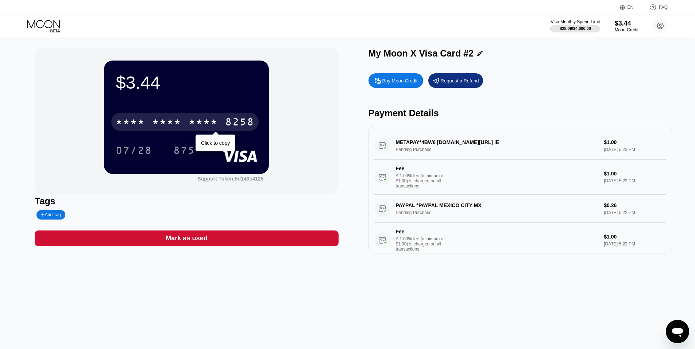  Describe the element at coordinates (626, 26) in the screenshot. I see `div: $3.44Moon Credit` at that location.